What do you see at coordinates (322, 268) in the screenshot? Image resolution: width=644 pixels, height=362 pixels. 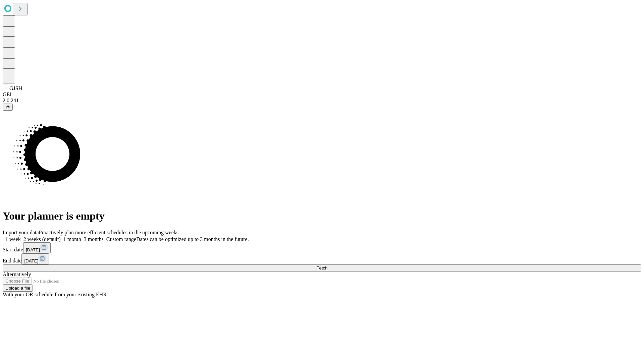 I see `button: Fetch` at bounding box center [322, 268].